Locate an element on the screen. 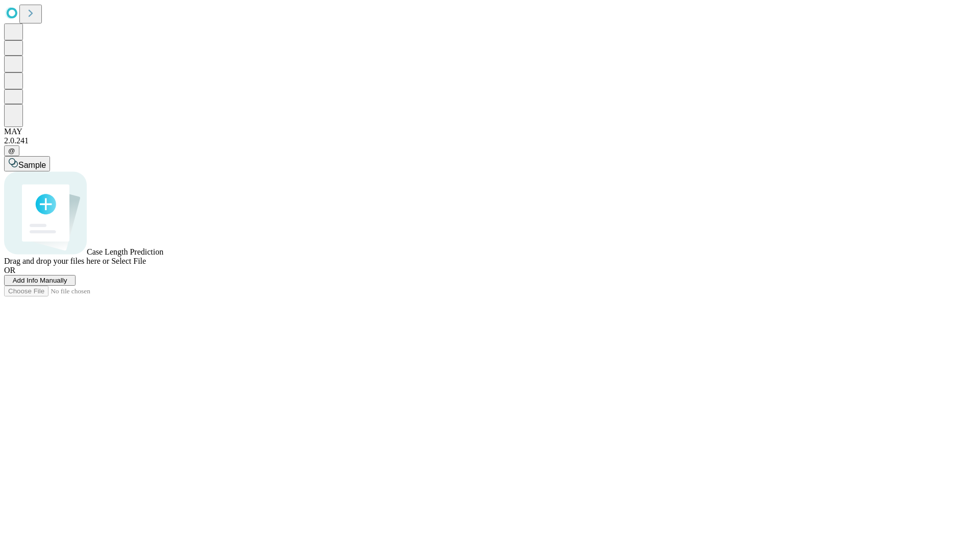 This screenshot has width=980, height=551. span: OR is located at coordinates (9, 270).